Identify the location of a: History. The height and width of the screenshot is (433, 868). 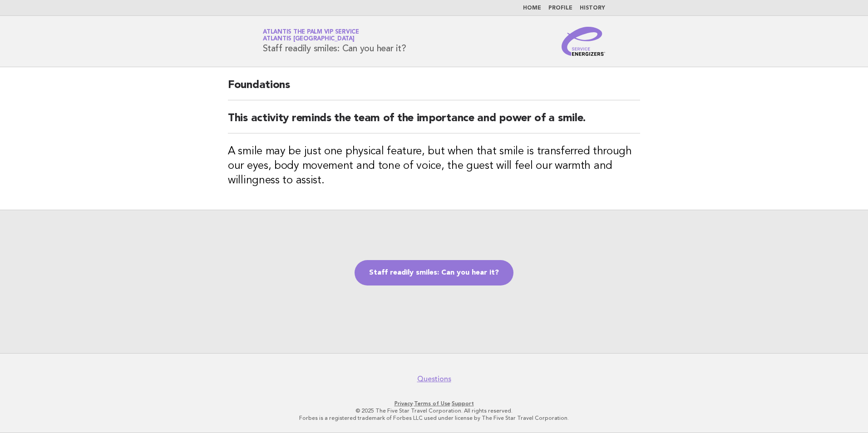
(592, 8).